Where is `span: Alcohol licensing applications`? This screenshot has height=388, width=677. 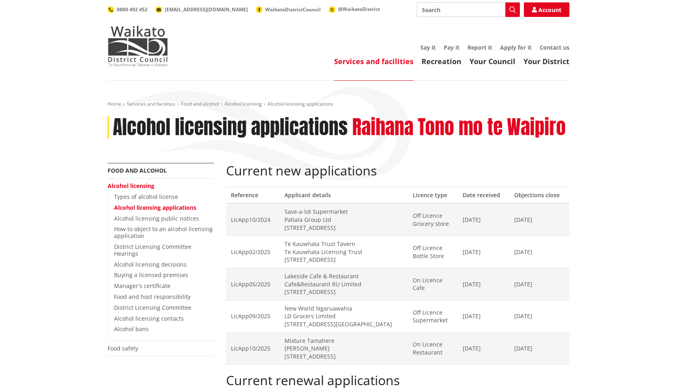
span: Alcohol licensing applications is located at coordinates (300, 104).